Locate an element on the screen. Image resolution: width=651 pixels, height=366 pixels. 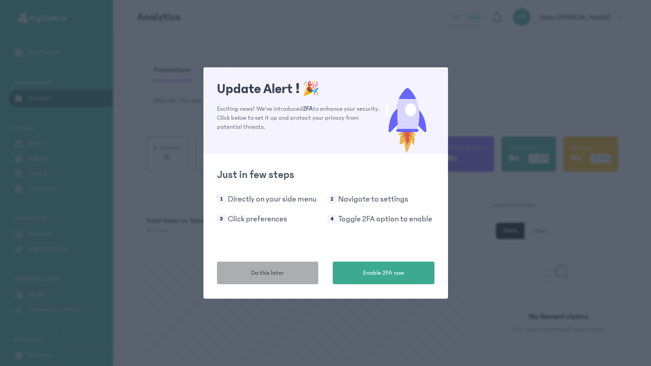
h1: Update Alert ! is located at coordinates (298, 89).